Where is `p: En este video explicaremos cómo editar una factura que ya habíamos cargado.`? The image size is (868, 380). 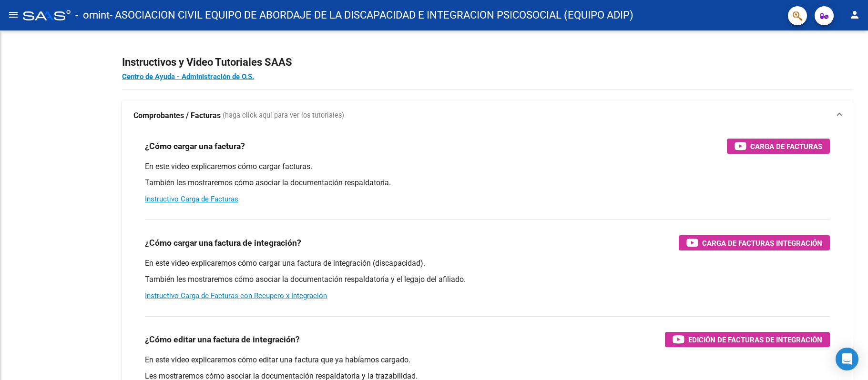 p: En este video explicaremos cómo editar una factura que ya habíamos cargado. is located at coordinates (487, 360).